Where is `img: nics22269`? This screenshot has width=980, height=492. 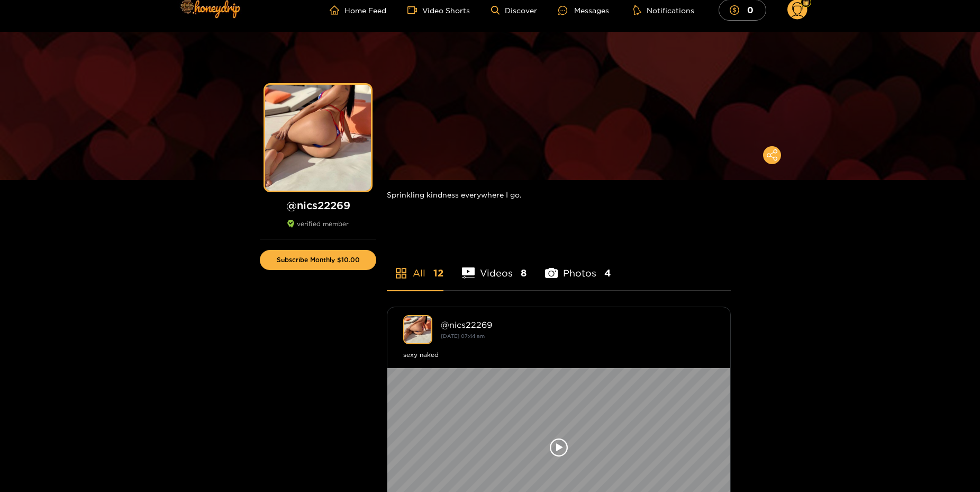 img: nics22269 is located at coordinates (418, 329).